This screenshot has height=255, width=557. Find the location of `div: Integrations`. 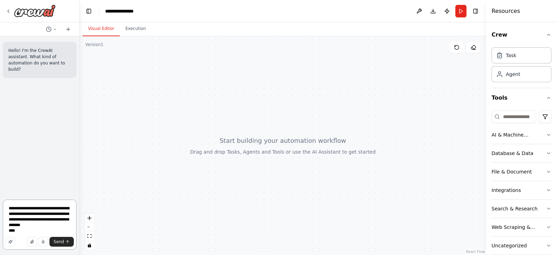

div: Integrations is located at coordinates (506, 190).